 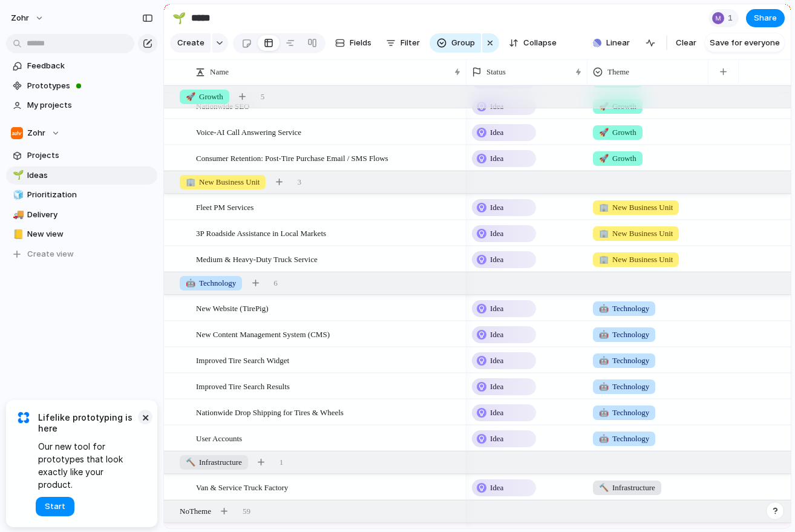 What do you see at coordinates (766, 18) in the screenshot?
I see `button: Share` at bounding box center [766, 18].